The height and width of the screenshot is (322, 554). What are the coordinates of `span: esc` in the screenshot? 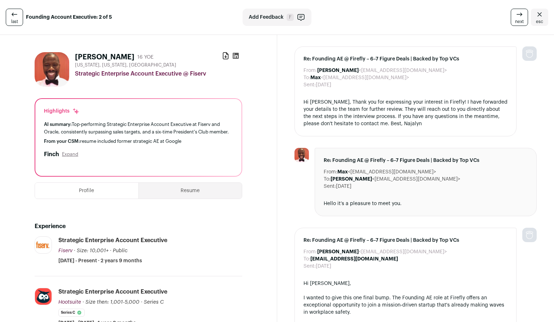 It's located at (539, 22).